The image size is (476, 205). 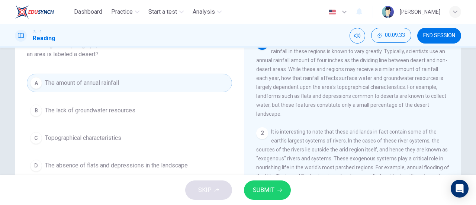 I want to click on button: AThe amount of annual rainfall, so click(x=129, y=83).